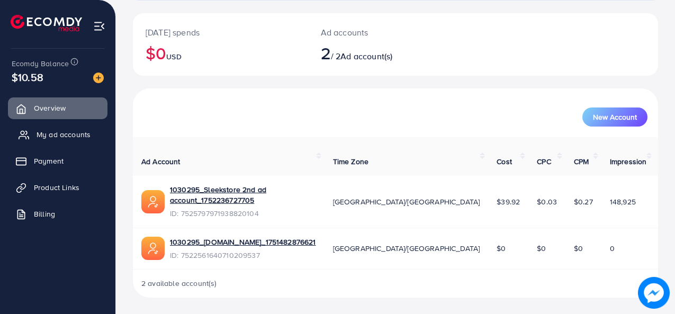  What do you see at coordinates (49, 161) in the screenshot?
I see `span: Payment` at bounding box center [49, 161].